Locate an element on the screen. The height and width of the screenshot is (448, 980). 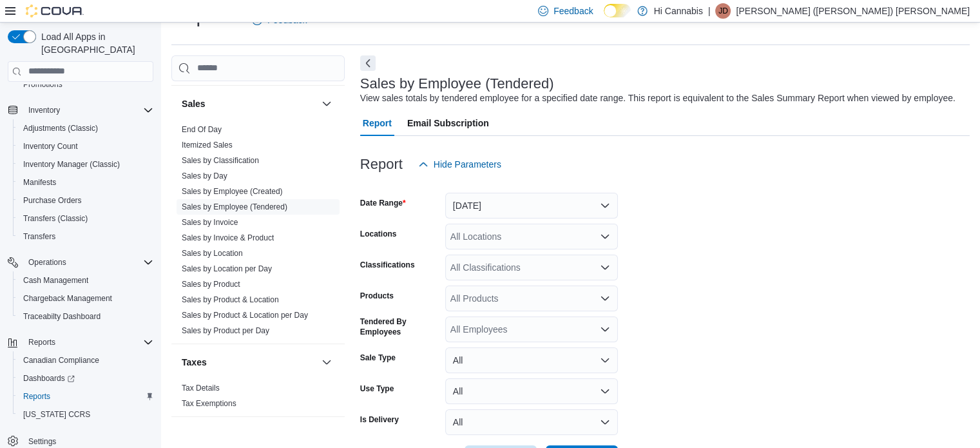
label: Is Delivery is located at coordinates (379, 419).